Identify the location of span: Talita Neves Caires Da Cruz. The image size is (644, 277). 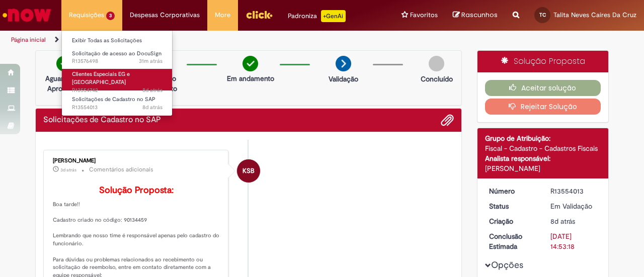
(595, 15).